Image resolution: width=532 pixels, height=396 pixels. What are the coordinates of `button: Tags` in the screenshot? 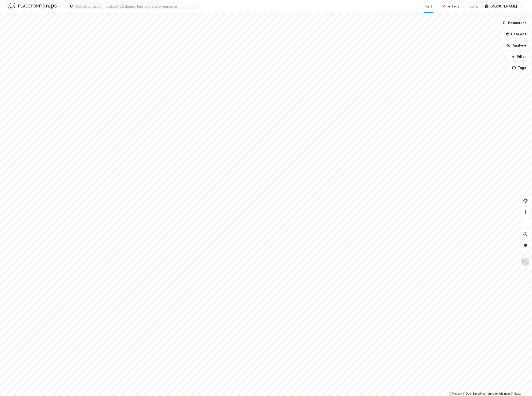 It's located at (519, 68).